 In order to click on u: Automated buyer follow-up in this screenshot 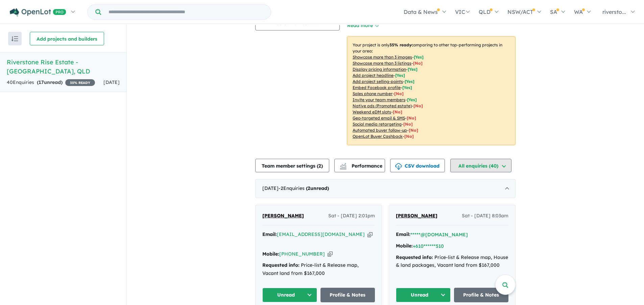, I will do `click(380, 130)`.